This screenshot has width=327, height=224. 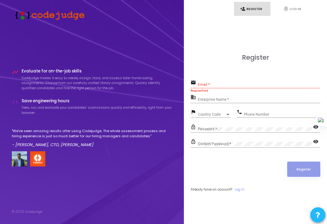 I want to click on mat-icon: business, so click(x=194, y=98).